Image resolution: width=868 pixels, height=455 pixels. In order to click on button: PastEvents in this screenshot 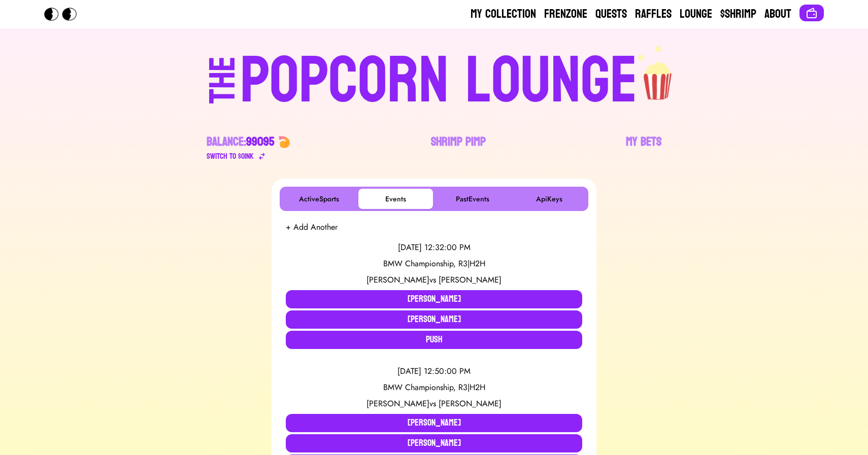, I will do `click(472, 199)`.